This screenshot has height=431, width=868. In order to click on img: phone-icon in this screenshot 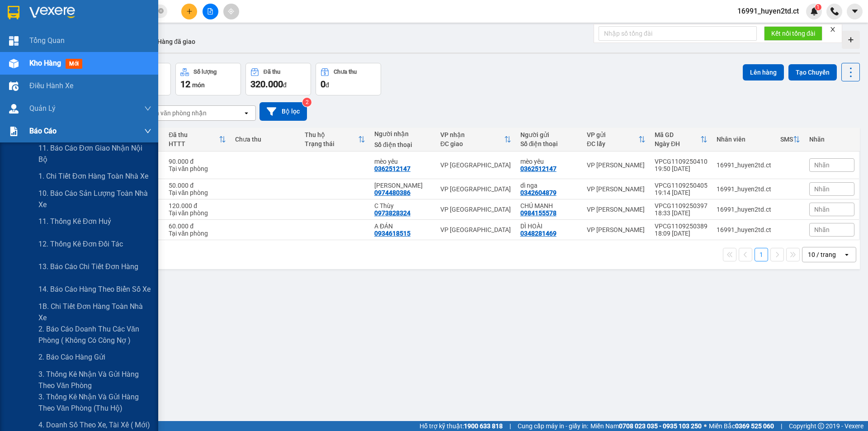, I will do `click(834, 11)`.